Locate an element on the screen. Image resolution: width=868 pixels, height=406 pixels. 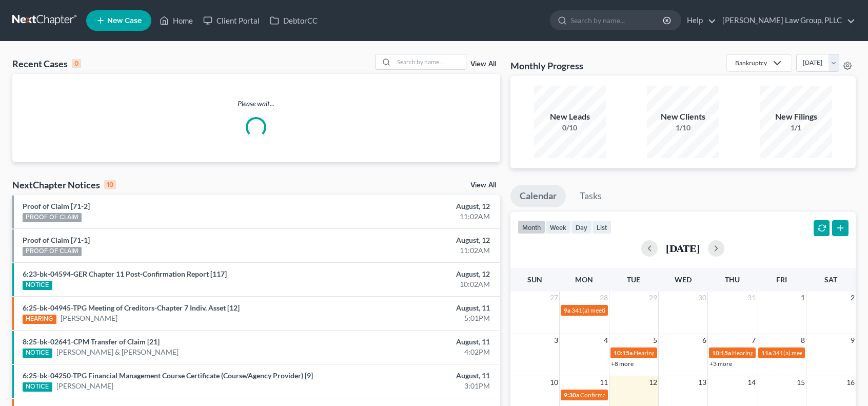
span: 5 is located at coordinates (655, 341).